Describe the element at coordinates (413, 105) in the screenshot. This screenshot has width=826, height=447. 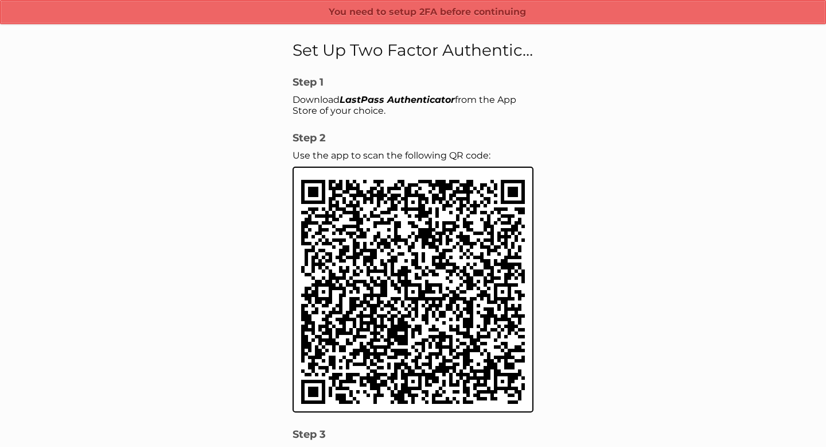
I see `p: Download from the App Store of your choice.` at that location.